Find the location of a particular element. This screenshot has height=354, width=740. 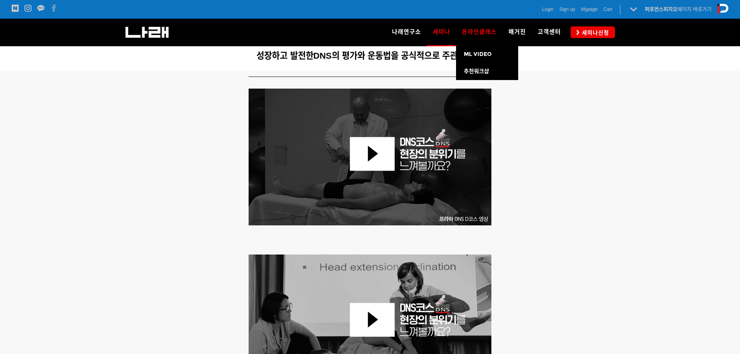

span: 나래연구소 is located at coordinates (407, 32).